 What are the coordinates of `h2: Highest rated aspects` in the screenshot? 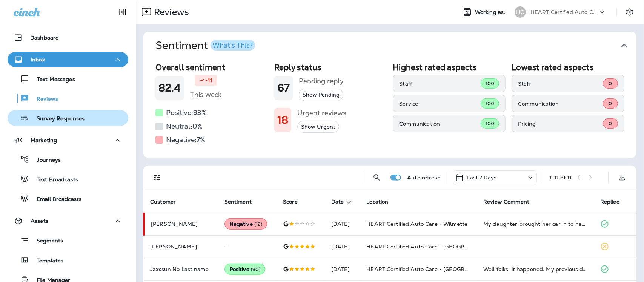 It's located at (449, 67).